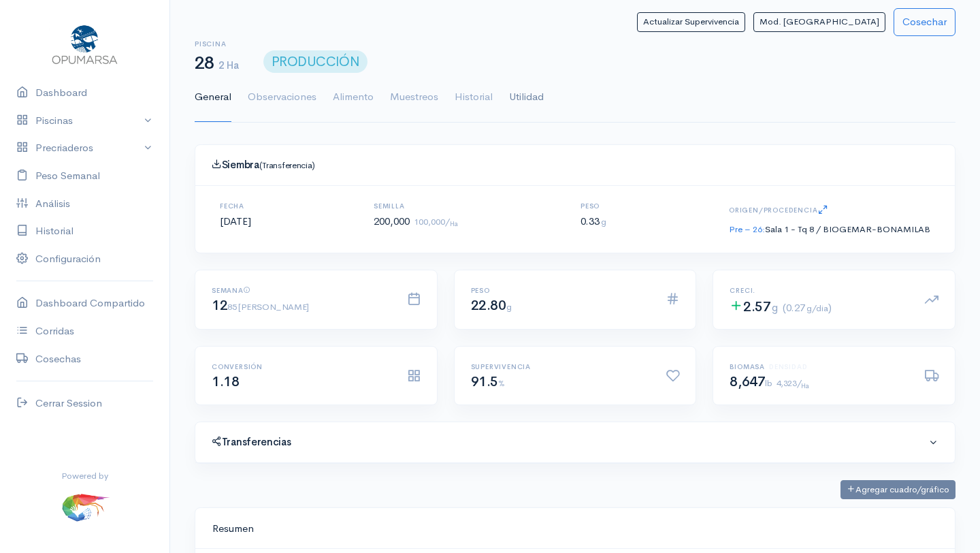 The height and width of the screenshot is (553, 980). I want to click on span: 91.5, so click(488, 381).